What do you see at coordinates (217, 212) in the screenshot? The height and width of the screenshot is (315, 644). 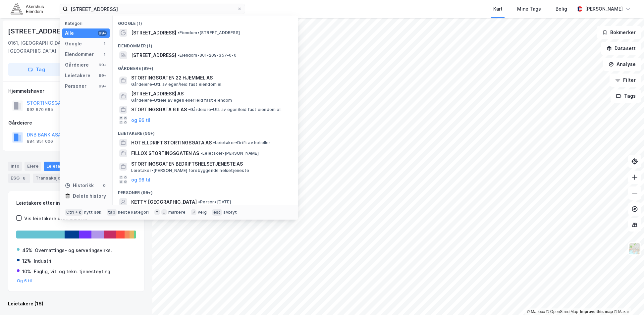 I see `div: esc` at bounding box center [217, 212].